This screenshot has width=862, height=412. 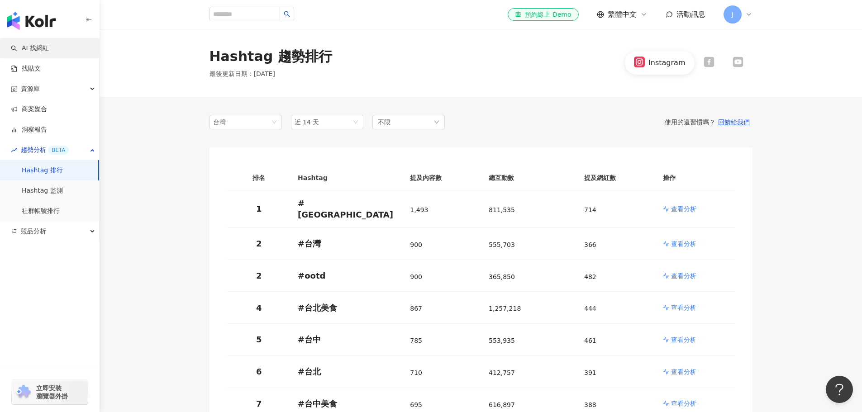 What do you see at coordinates (58, 150) in the screenshot?
I see `div: BETA` at bounding box center [58, 150].